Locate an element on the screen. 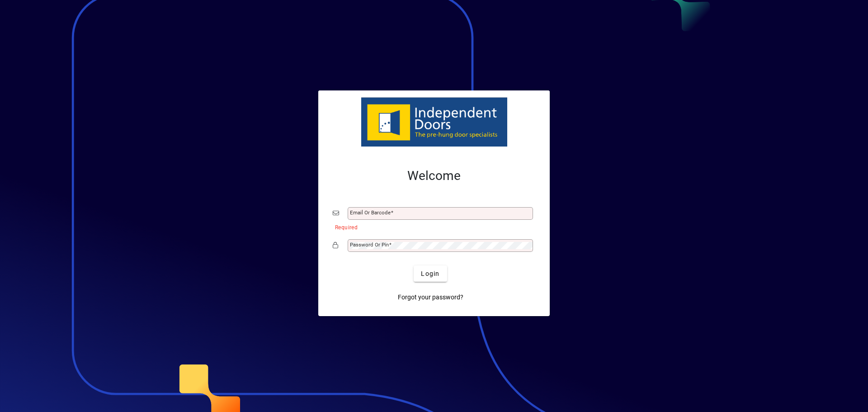 The height and width of the screenshot is (412, 868). mat-error: Required is located at coordinates (431, 227).